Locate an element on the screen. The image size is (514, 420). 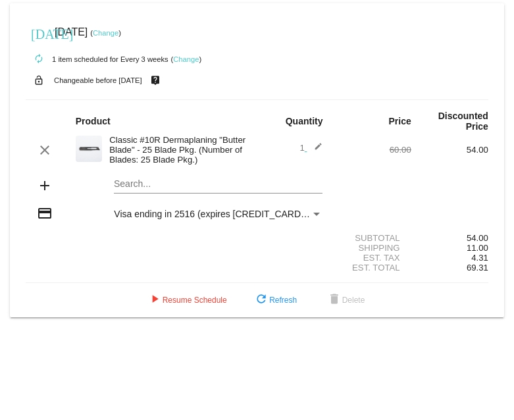
mat-icon: add is located at coordinates (45, 185).